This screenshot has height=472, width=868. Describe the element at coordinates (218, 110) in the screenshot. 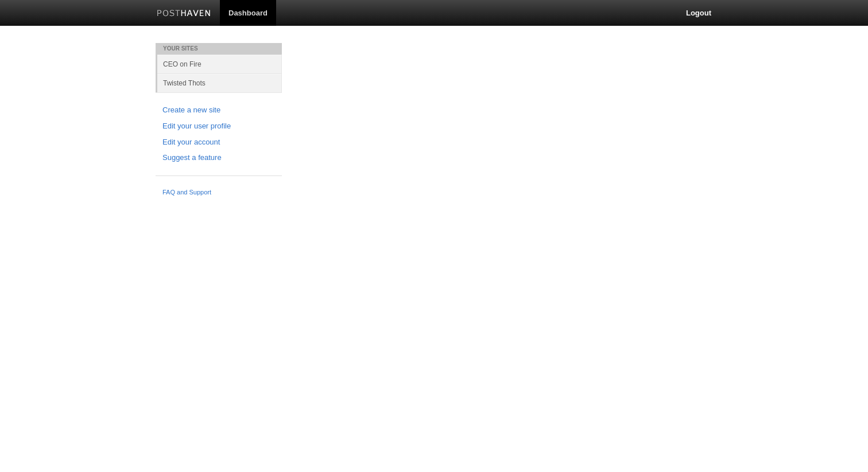

I see `a: Create a new site` at that location.